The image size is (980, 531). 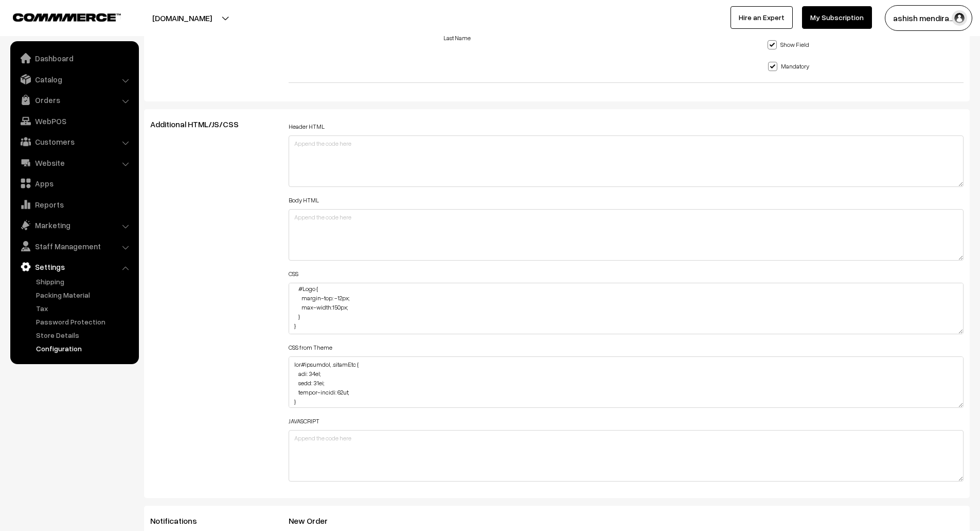 I want to click on a: Store Details, so click(x=85, y=335).